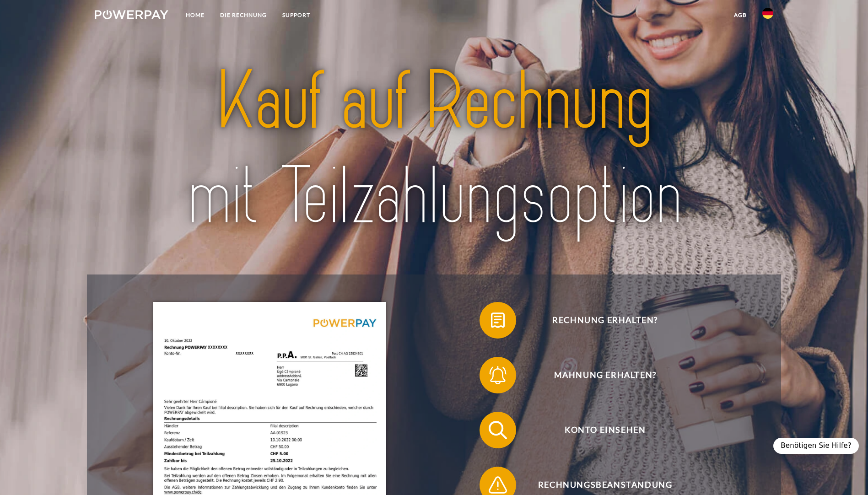 The height and width of the screenshot is (495, 868). I want to click on a: DIE RECHNUNG, so click(244, 15).